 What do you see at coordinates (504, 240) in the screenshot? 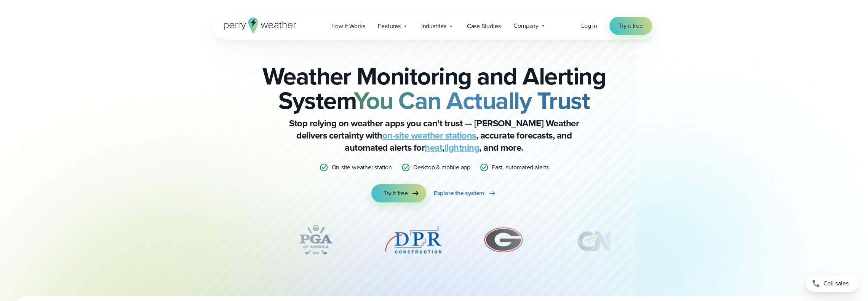
I see `div: 6 of 12` at bounding box center [504, 240].